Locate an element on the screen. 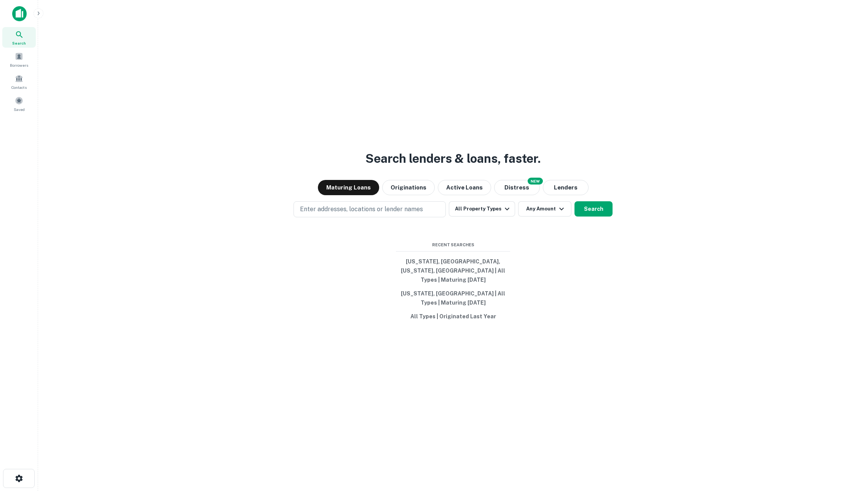 The height and width of the screenshot is (491, 868). a: Saved is located at coordinates (19, 103).